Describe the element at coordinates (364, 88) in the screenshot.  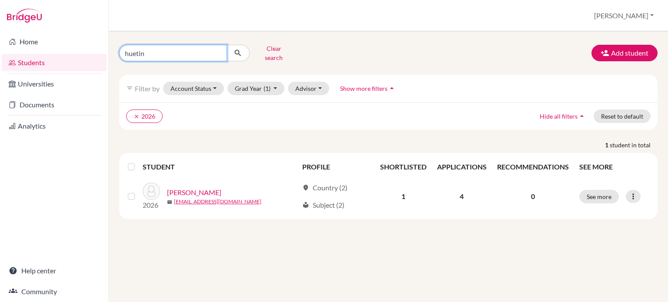
I see `span: Show more filters` at that location.